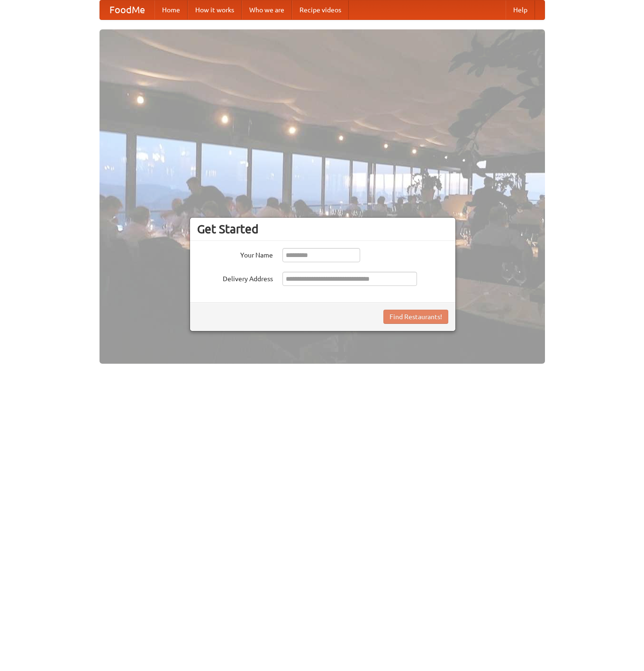 Image resolution: width=644 pixels, height=671 pixels. Describe the element at coordinates (127, 10) in the screenshot. I see `a: FoodMe` at that location.